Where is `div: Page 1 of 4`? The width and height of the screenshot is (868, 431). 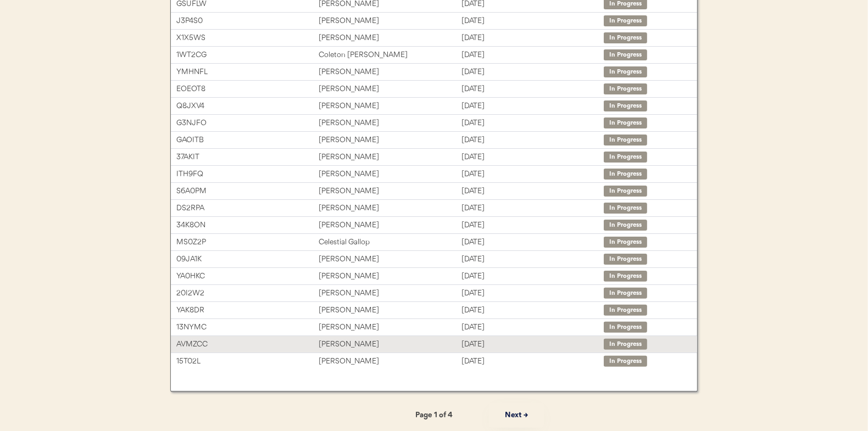 div: Page 1 of 4 is located at coordinates (434, 415).